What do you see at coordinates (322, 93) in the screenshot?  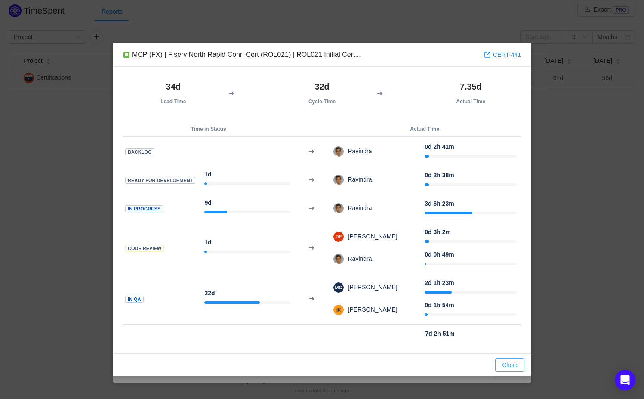 I see `th: Cycle Time` at bounding box center [322, 93].